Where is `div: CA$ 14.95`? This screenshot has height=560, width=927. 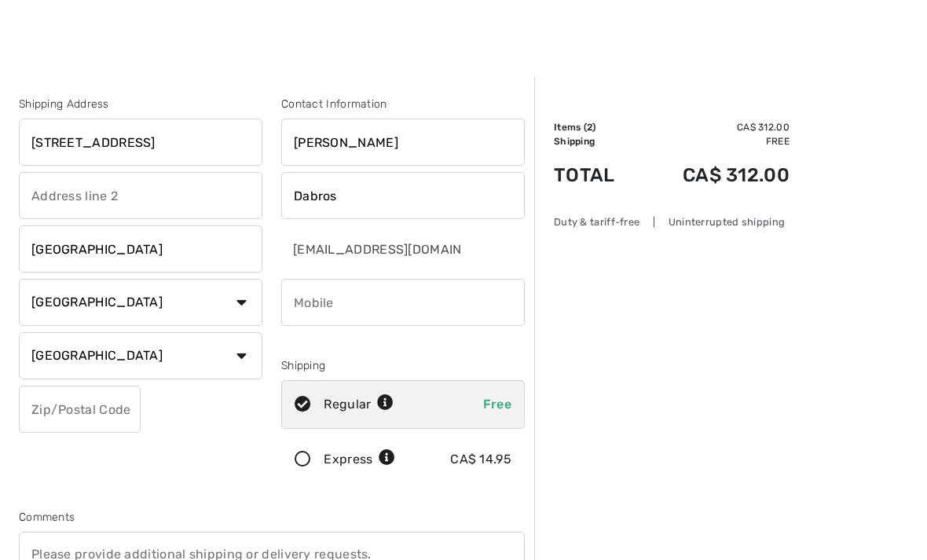 div: CA$ 14.95 is located at coordinates (481, 460).